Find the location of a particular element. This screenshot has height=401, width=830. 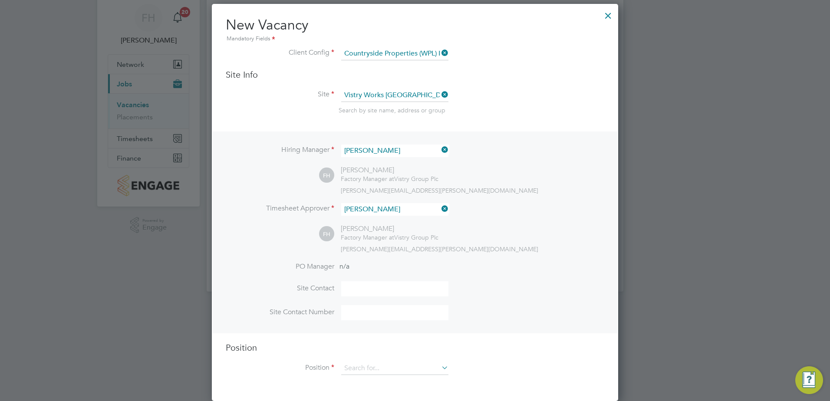

button: Engage Resource Center is located at coordinates (809, 380).